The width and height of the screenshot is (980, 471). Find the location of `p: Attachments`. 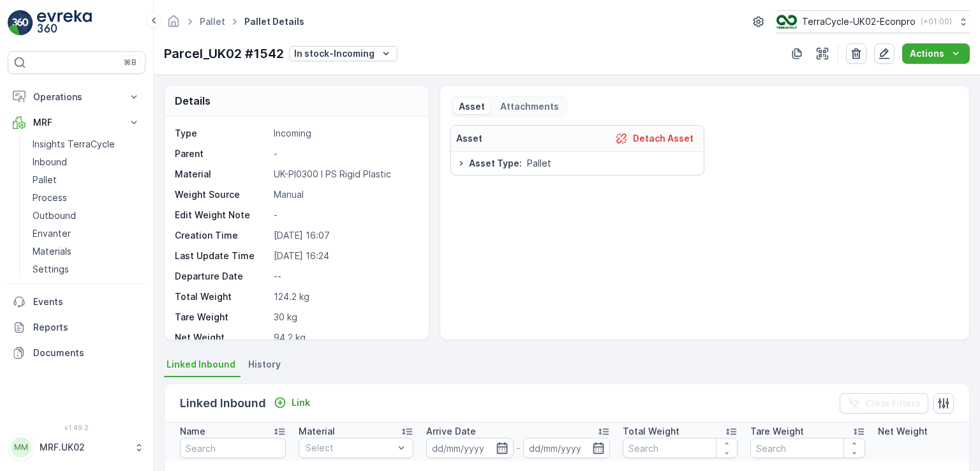

p: Attachments is located at coordinates (529, 107).